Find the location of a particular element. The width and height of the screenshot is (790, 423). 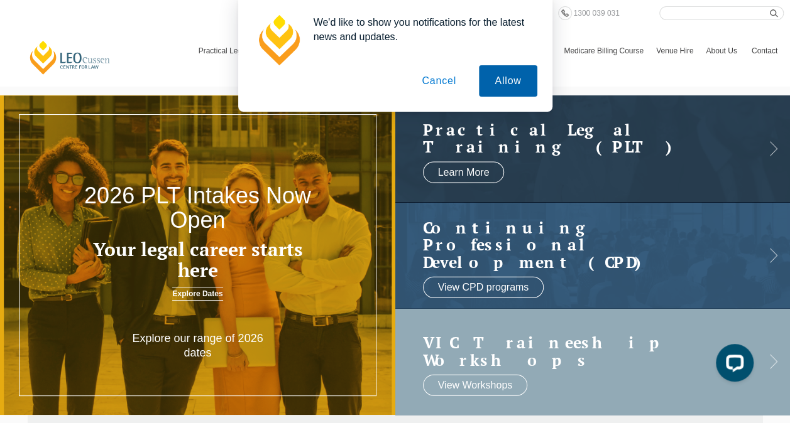

a: Explore Dates is located at coordinates (197, 294).